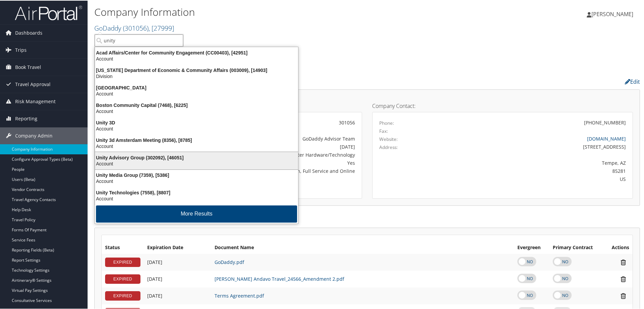  Describe the element at coordinates (388, 147) in the screenshot. I see `label: Address:` at that location.